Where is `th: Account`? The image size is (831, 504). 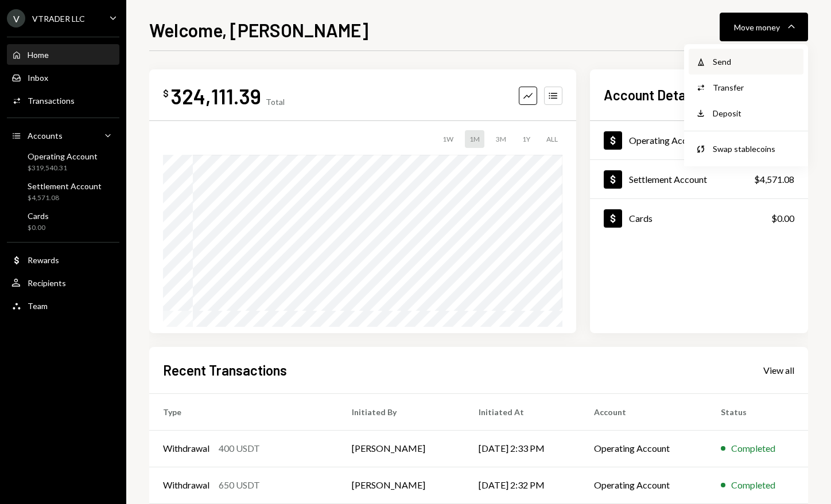 th: Account is located at coordinates (644, 412).